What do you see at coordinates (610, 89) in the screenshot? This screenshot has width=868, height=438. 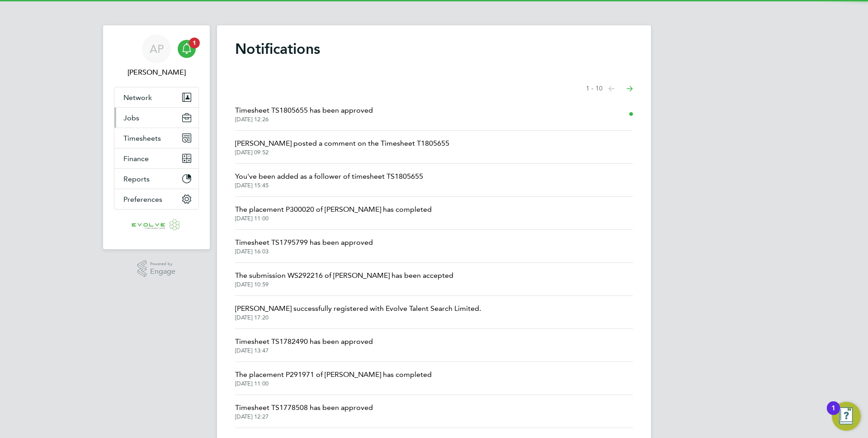 I see `nav: Select page of notifications list` at bounding box center [610, 89].